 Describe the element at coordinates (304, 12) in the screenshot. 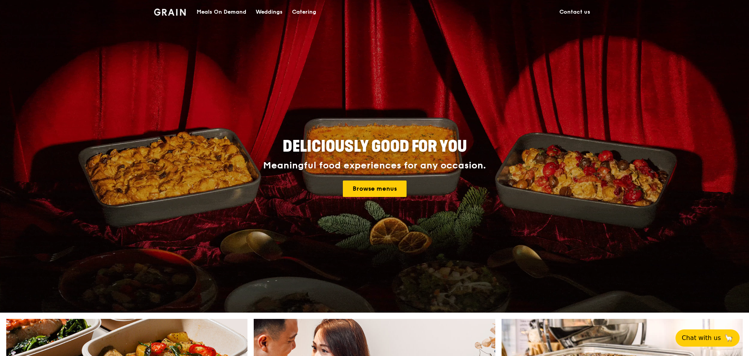

I see `div: Catering` at that location.